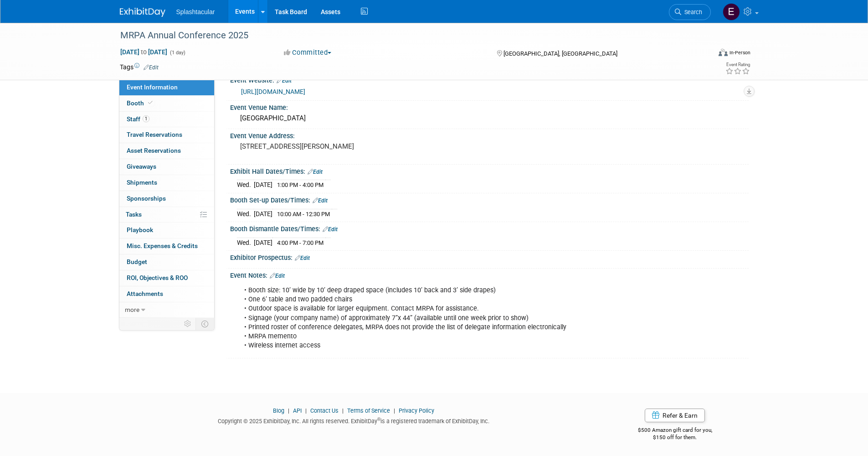  Describe the element at coordinates (143, 12) in the screenshot. I see `img: ExhibitDay` at that location.